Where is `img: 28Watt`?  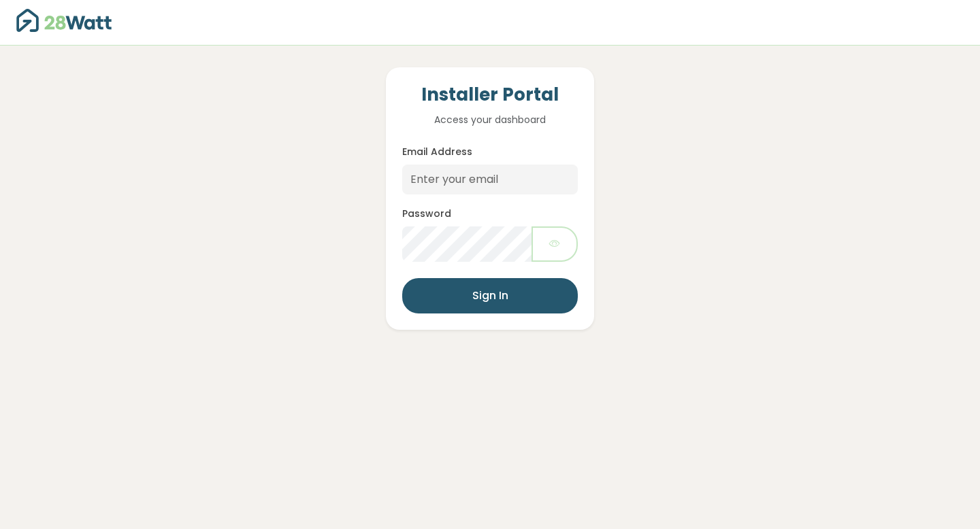
img: 28Watt is located at coordinates (64, 21).